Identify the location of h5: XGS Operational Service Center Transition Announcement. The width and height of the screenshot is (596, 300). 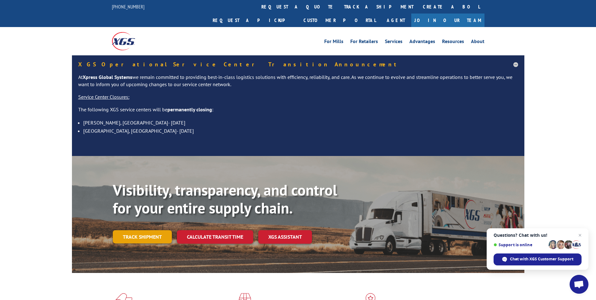
(298, 64).